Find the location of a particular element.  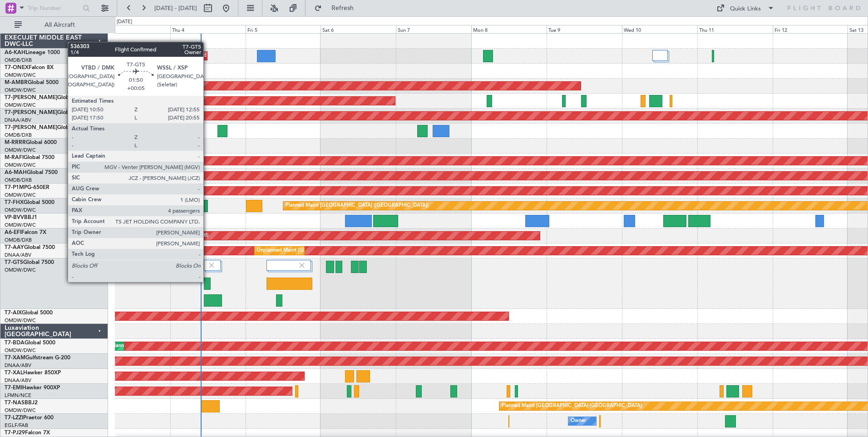

button: Quick Links is located at coordinates (745, 8).